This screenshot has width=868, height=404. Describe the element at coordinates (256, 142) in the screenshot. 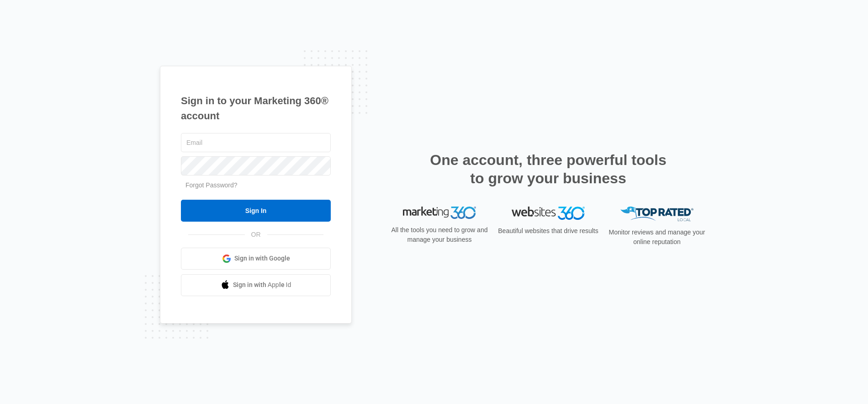

I see `input: Email` at that location.